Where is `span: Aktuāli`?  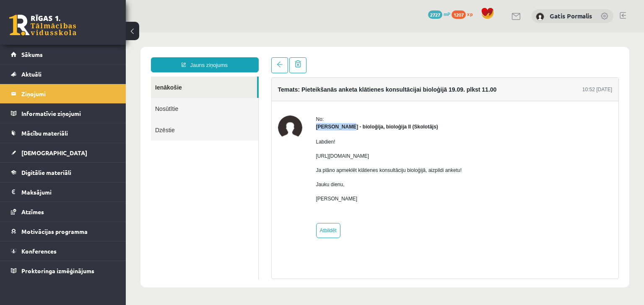
span: Aktuāli is located at coordinates (31, 74).